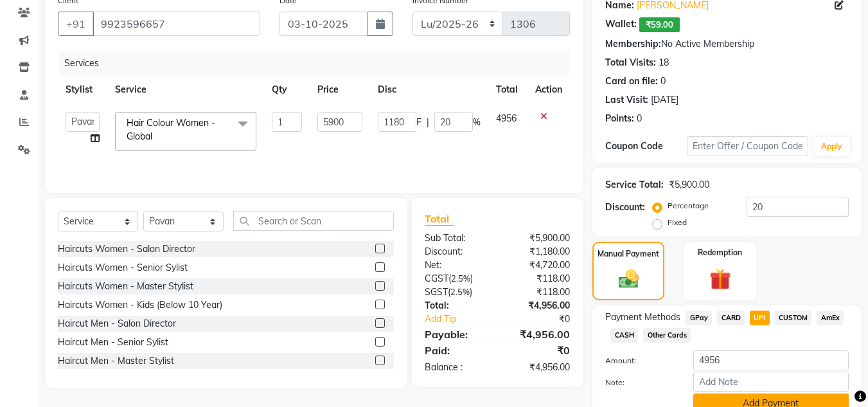 This screenshot has width=868, height=407. Describe the element at coordinates (339, 89) in the screenshot. I see `th: Price` at that location.